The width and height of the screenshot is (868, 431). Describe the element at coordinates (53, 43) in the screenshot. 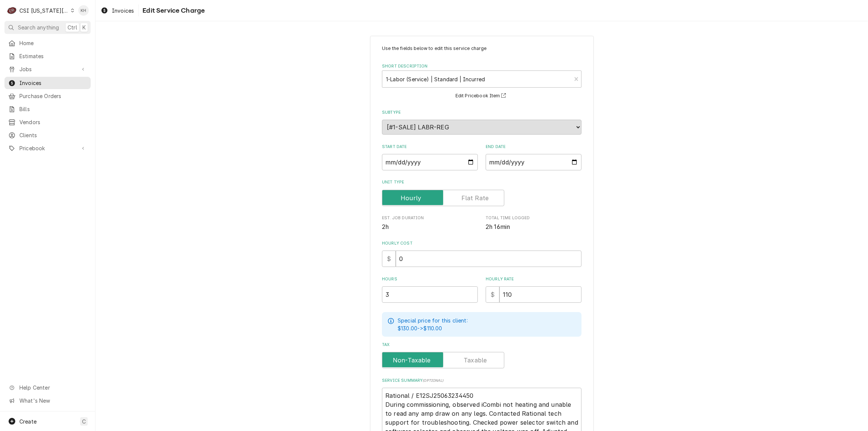

I see `span: Home` at that location.